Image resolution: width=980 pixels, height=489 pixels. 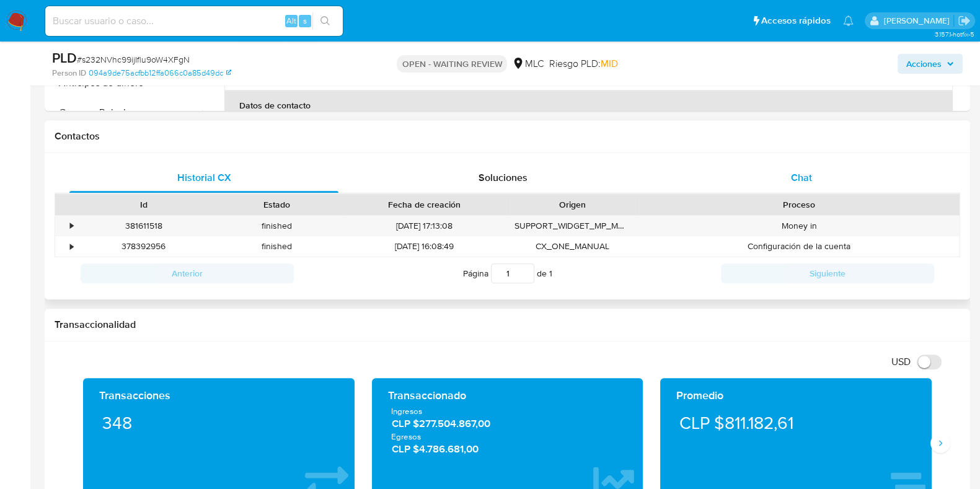 What do you see at coordinates (528, 64) in the screenshot?
I see `div: MLC` at bounding box center [528, 64].